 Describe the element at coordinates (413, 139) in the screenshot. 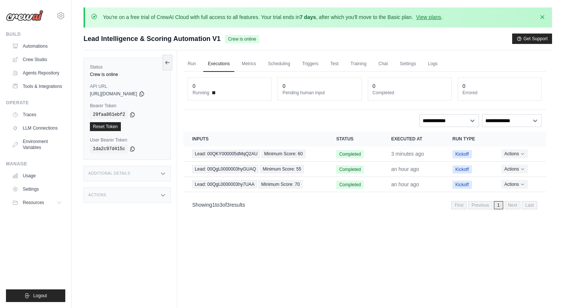

I see `th: Executed at` at that location.